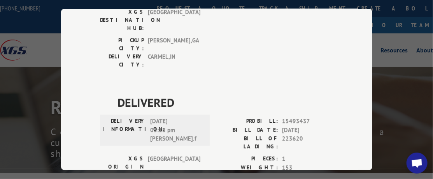  Describe the element at coordinates (124, 130) in the screenshot. I see `label: DELIVERY INFORMATION:` at that location.